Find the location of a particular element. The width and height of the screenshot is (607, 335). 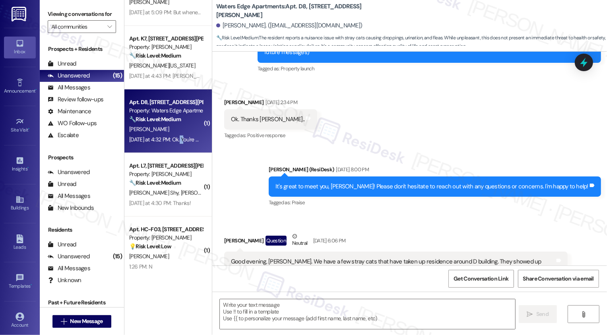

div: New Inbounds is located at coordinates (71, 208).